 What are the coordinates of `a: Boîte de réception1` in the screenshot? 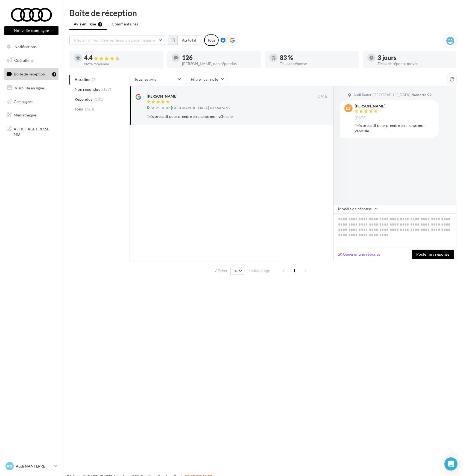 It's located at (31, 74).